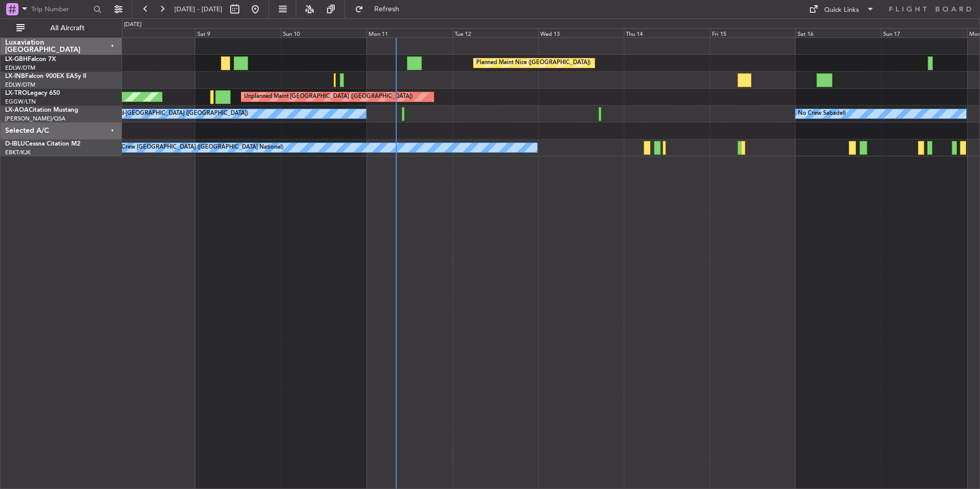  What do you see at coordinates (238, 33) in the screenshot?
I see `div: Sat 9` at bounding box center [238, 33].